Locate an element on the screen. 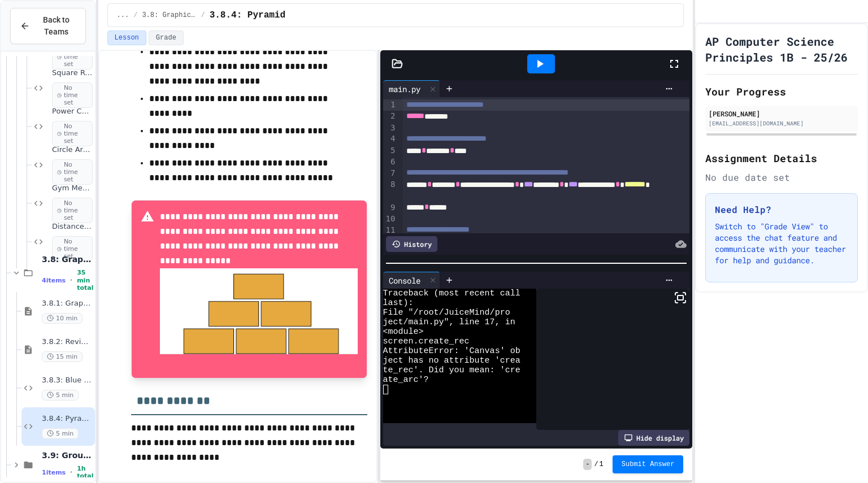 The height and width of the screenshot is (483, 868). div: 2 is located at coordinates (390, 117).